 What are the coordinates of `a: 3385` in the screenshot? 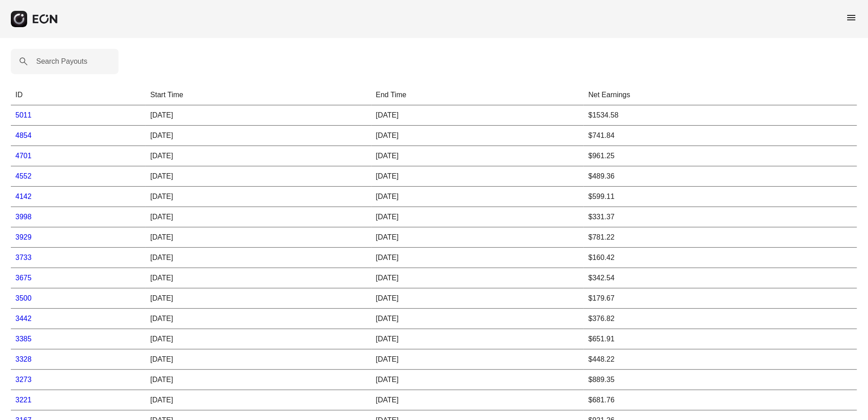 It's located at (24, 338).